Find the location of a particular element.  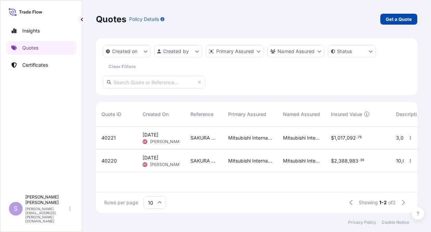

span: Reference is located at coordinates (202, 115).